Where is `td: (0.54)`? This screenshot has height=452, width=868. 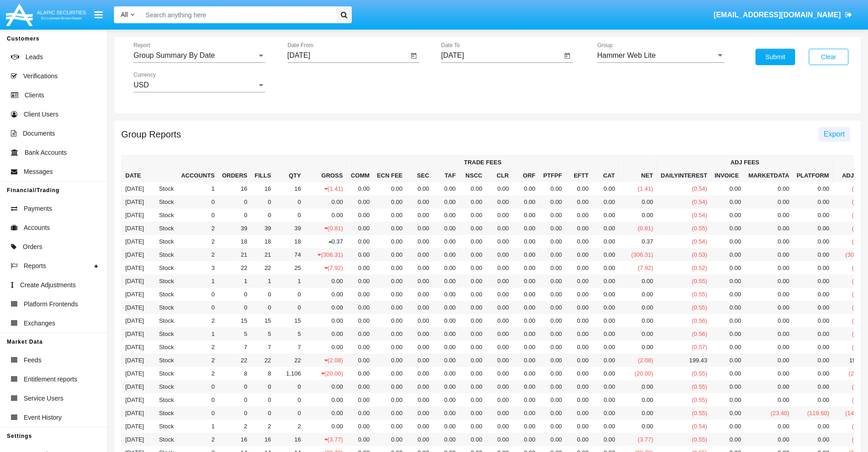 td: (0.54) is located at coordinates (684, 215).